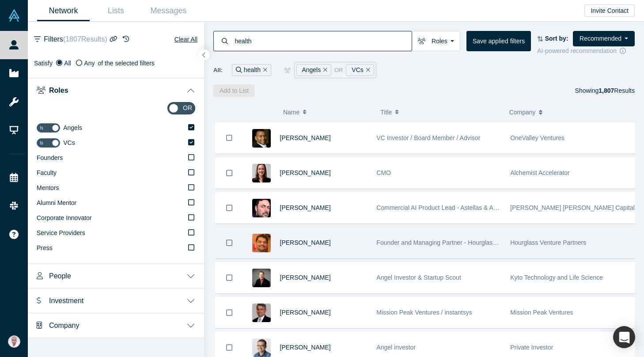 The height and width of the screenshot is (357, 644). What do you see at coordinates (539, 173) in the screenshot?
I see `span: Alchemist Accelerator` at bounding box center [539, 173].